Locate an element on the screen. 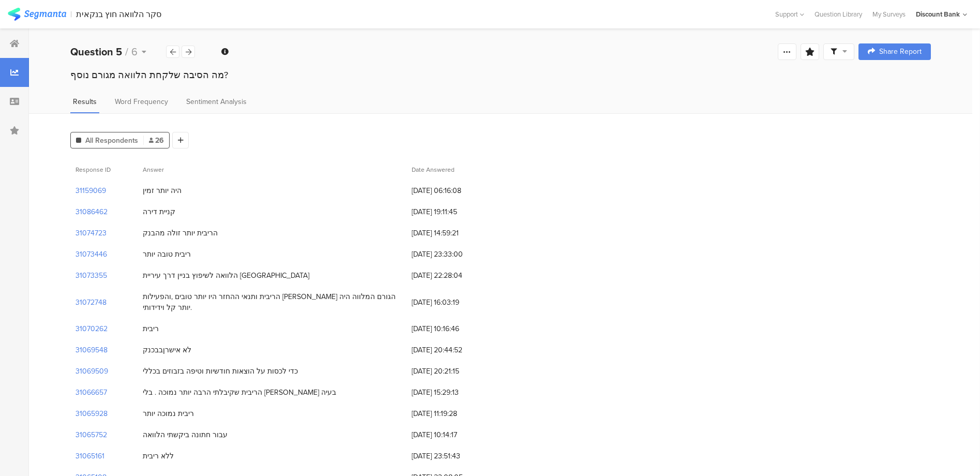 The height and width of the screenshot is (476, 980). section: 31074723 is located at coordinates (91, 233).